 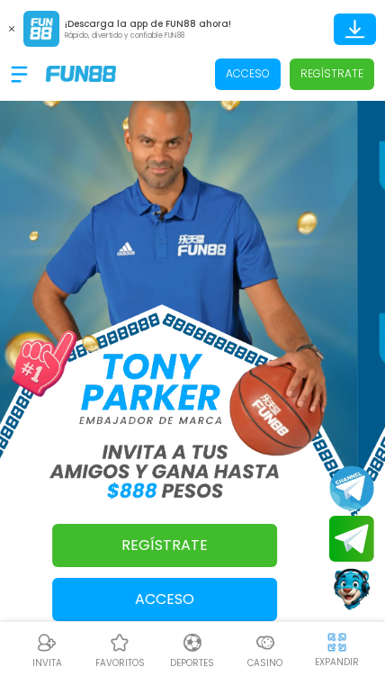 I want to click on img: hide, so click(x=337, y=642).